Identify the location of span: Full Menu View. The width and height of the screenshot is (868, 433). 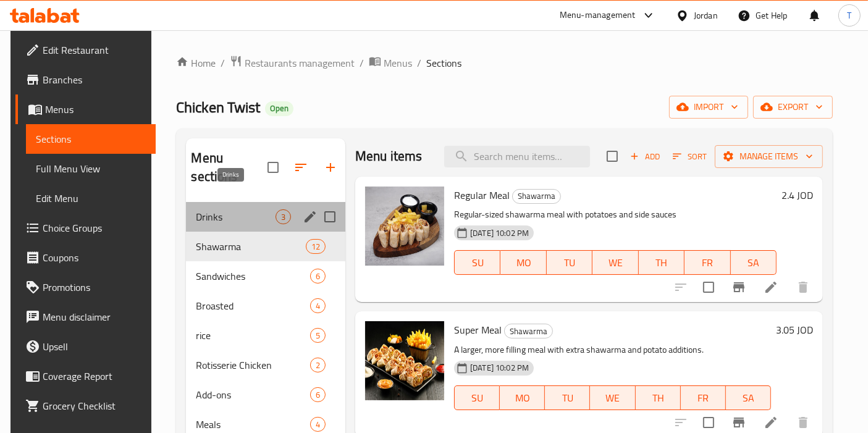
(91, 169).